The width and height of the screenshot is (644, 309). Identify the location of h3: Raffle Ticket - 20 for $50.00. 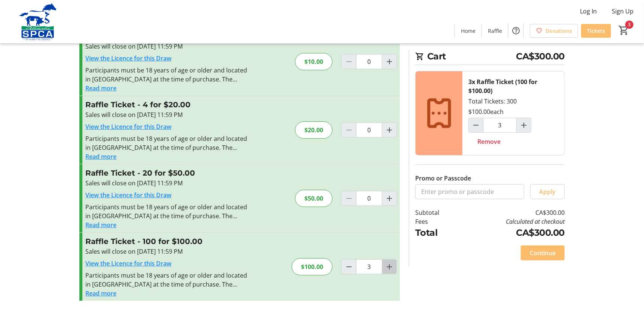
(167, 173).